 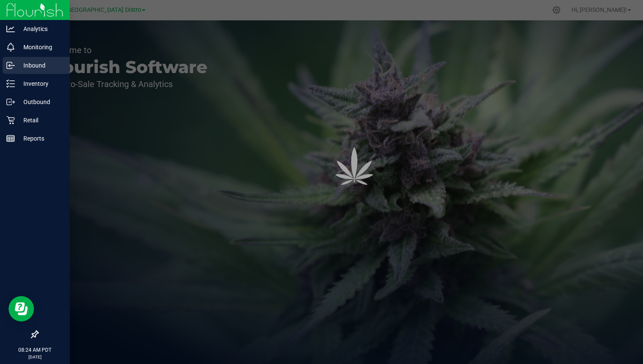 What do you see at coordinates (40, 47) in the screenshot?
I see `p: Monitoring` at bounding box center [40, 47].